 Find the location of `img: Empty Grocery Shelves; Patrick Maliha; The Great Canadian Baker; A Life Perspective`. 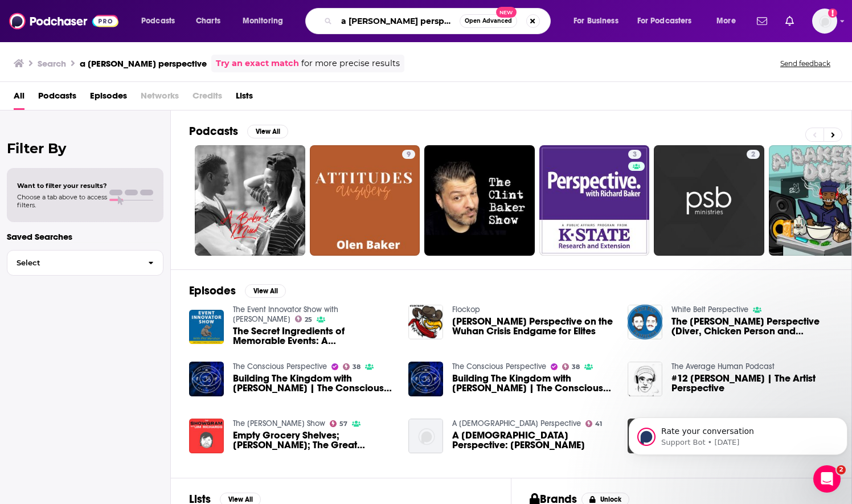

img: Empty Grocery Shelves; Patrick Maliha; The Great Canadian Baker; A Life Perspective is located at coordinates (207, 435).